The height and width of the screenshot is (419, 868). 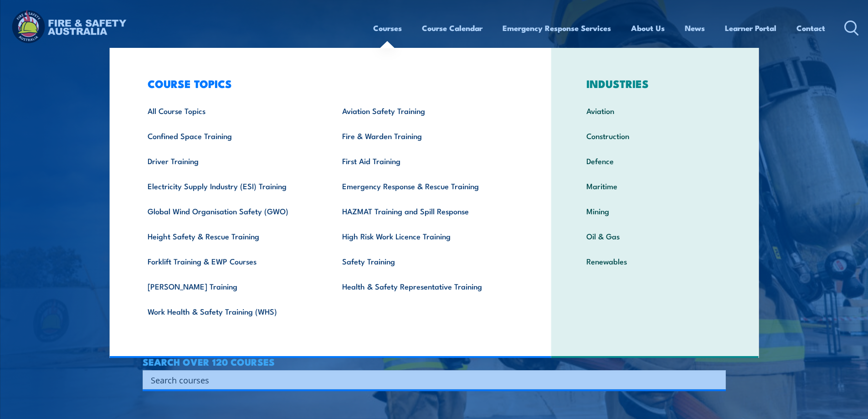 What do you see at coordinates (557, 28) in the screenshot?
I see `a: Emergency Response Services` at bounding box center [557, 28].